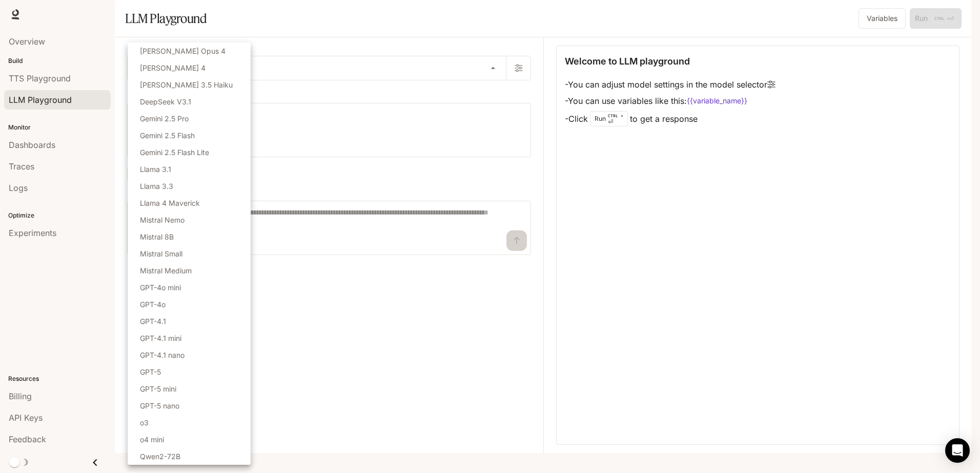  What do you see at coordinates (174, 152) in the screenshot?
I see `p: Gemini 2.5 Flash Lite` at bounding box center [174, 152].